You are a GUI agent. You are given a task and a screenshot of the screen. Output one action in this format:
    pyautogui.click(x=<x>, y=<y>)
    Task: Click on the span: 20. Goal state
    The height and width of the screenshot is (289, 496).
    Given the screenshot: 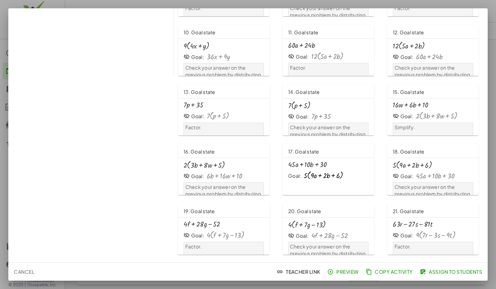 What is the action you would take?
    pyautogui.click(x=305, y=211)
    